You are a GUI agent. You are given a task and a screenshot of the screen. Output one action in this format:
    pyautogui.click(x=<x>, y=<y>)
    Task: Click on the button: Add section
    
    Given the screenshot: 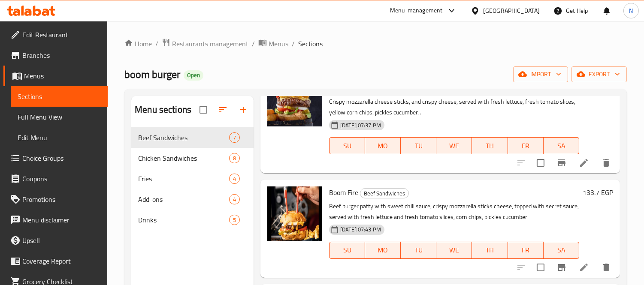 What is the action you would take?
    pyautogui.click(x=243, y=110)
    